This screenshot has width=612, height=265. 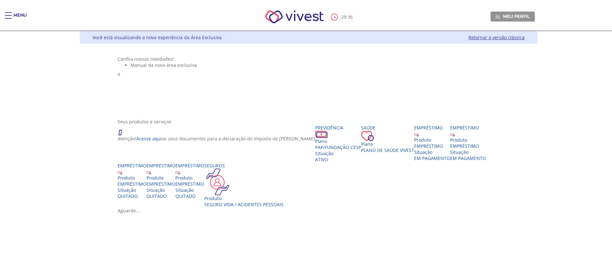 I want to click on a: Seguros Produto Seguro Vida / Acidentes Pessoais, so click(x=244, y=185).